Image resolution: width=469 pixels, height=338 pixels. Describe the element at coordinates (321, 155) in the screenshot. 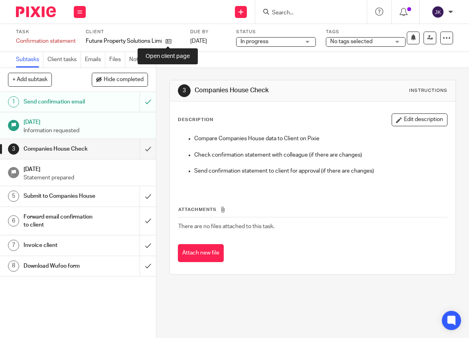

I see `p: Check confirmation statement with colleague (if there are changes)` at that location.